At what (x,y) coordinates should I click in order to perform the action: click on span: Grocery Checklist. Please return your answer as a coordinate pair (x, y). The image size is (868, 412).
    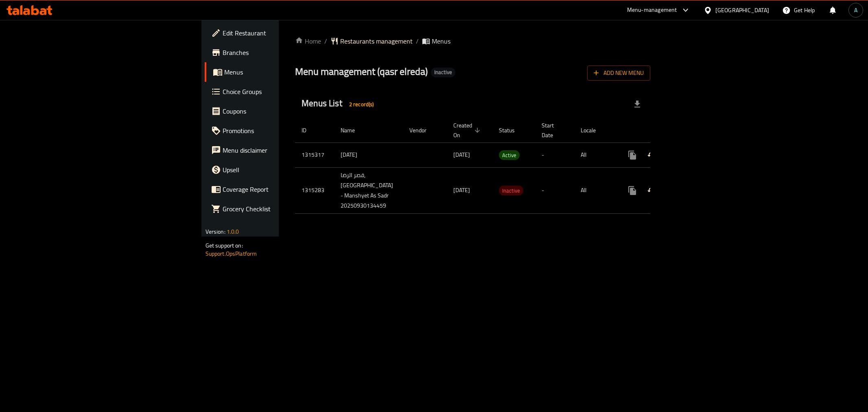
    Looking at the image, I should click on (281, 209).